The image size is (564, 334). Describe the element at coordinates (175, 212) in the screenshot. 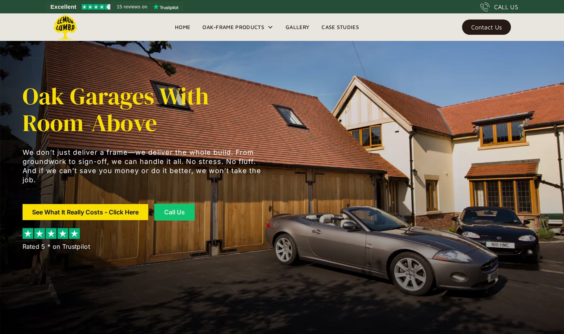

I see `a: Call Us` at that location.